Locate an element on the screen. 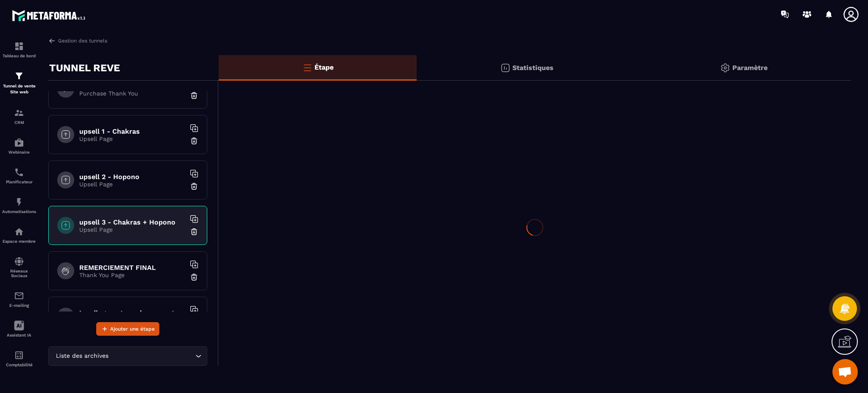 The width and height of the screenshot is (868, 393). span: Liste des archives is located at coordinates (82, 356).